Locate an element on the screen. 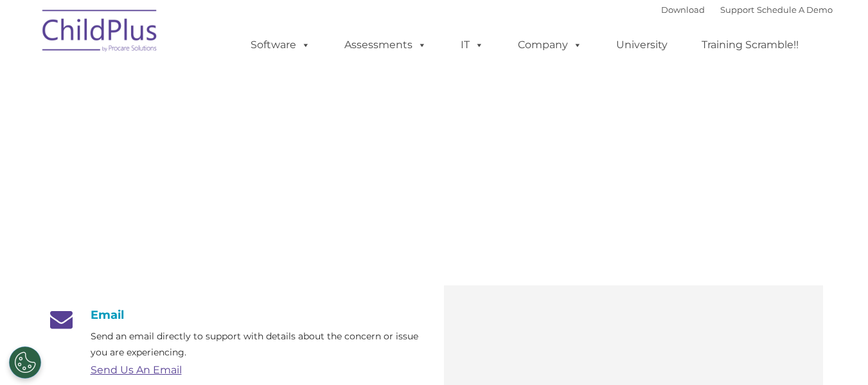  a: Send Us An Email is located at coordinates (136, 370).